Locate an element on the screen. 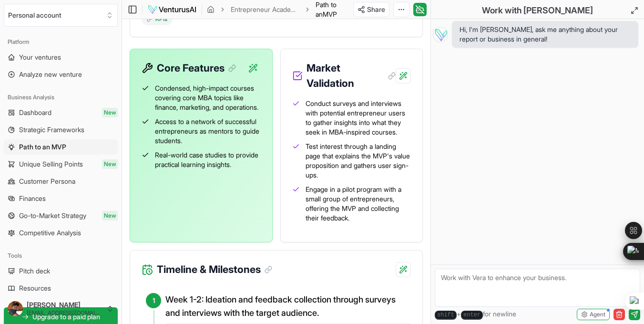  a: Entrepreneur Academy is located at coordinates (265, 10).